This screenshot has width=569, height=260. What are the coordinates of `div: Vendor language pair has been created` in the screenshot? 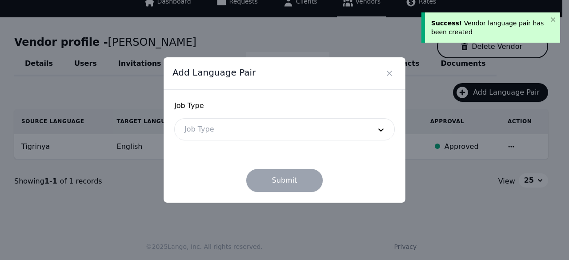 It's located at (489, 28).